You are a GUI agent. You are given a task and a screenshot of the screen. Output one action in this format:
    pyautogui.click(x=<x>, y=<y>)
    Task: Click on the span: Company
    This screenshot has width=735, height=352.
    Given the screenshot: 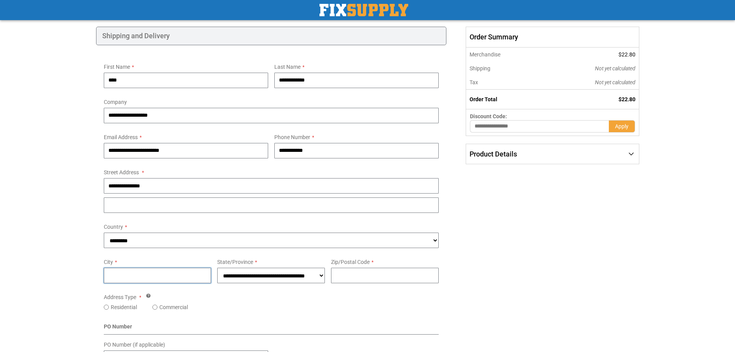 What is the action you would take?
    pyautogui.click(x=115, y=102)
    